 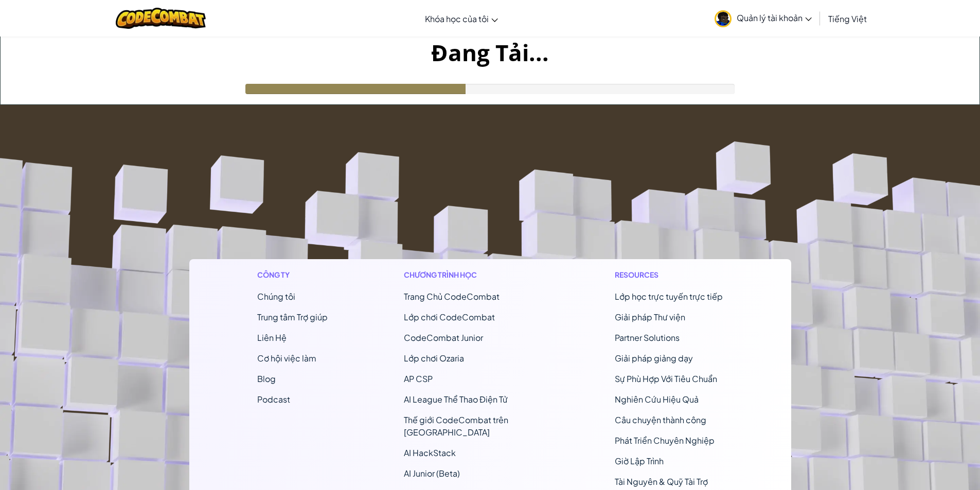 I want to click on img: CodeCombat logo, so click(x=160, y=18).